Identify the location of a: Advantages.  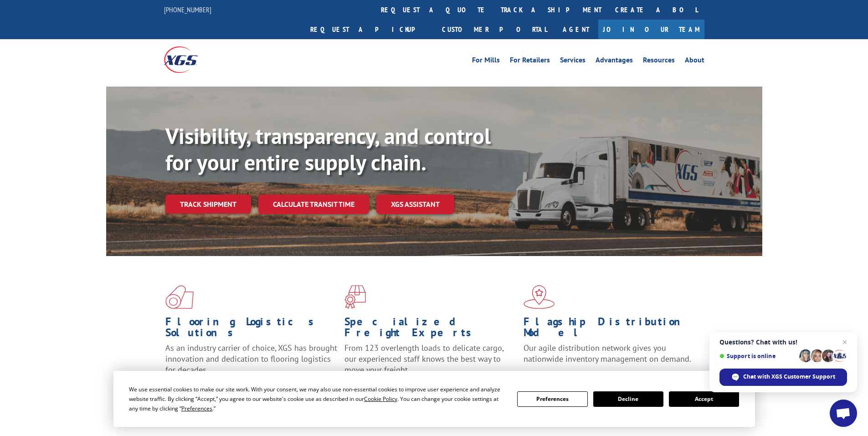
(614, 61).